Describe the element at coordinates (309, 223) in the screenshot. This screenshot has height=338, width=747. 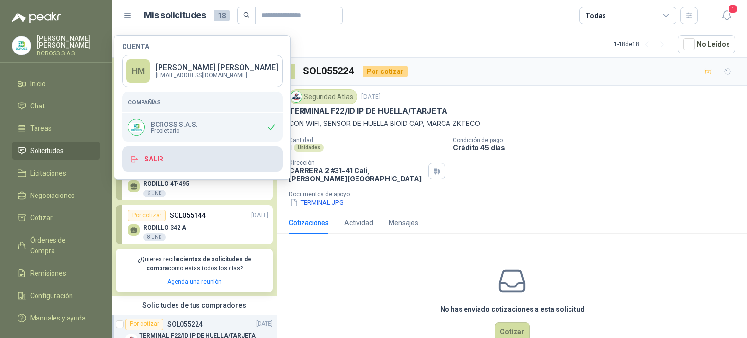
I see `div: Cotizaciones` at that location.